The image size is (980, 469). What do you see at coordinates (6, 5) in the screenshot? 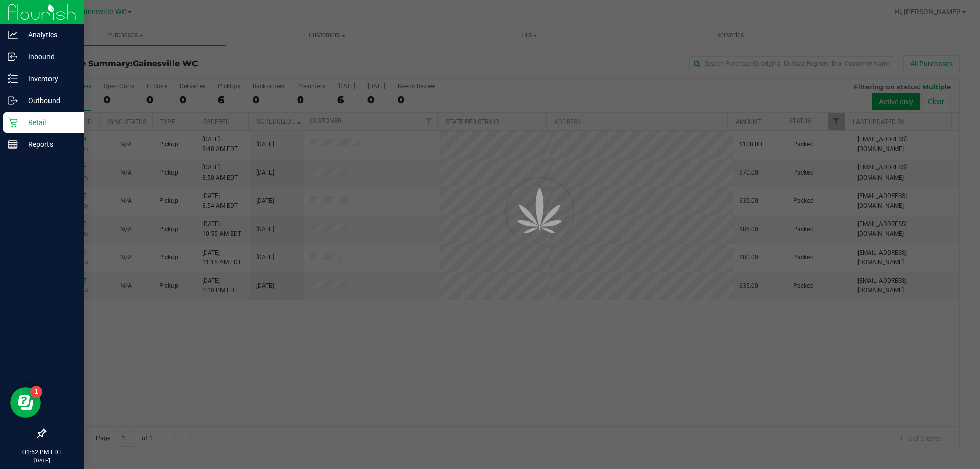
I see `span: 1` at bounding box center [6, 5].